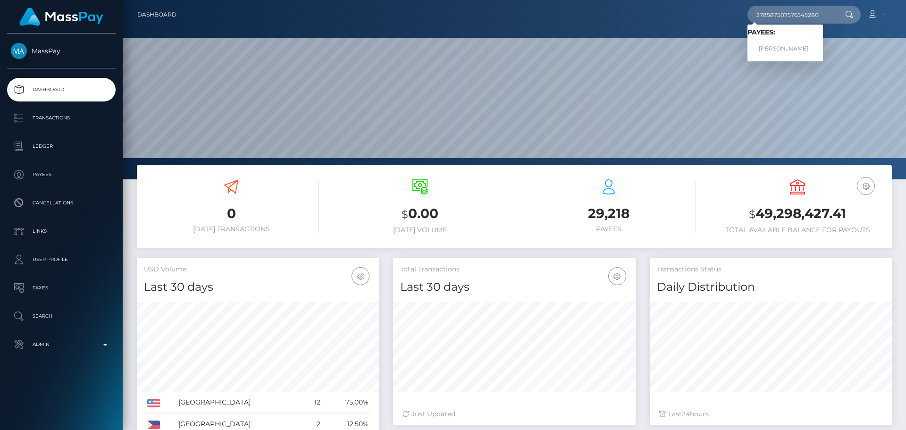 The width and height of the screenshot is (906, 430). I want to click on a: Ledger, so click(61, 146).